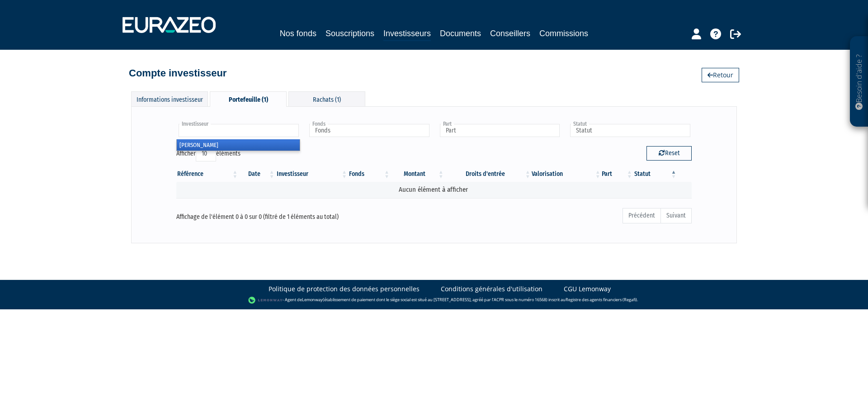 This screenshot has height=412, width=868. Describe the element at coordinates (369, 174) in the screenshot. I see `th: Fonds: activer pour trier la colonne par ordre croissant` at that location.